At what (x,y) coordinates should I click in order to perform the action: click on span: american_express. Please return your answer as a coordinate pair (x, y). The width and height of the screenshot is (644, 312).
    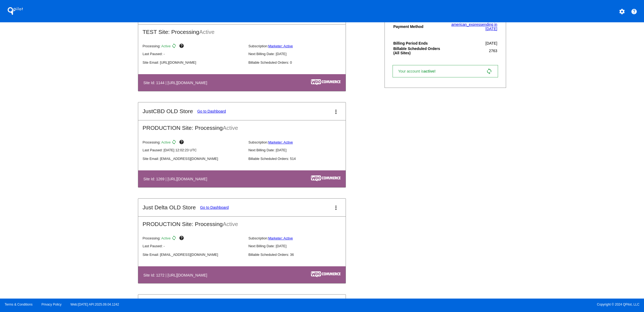
    Looking at the image, I should click on (467, 25).